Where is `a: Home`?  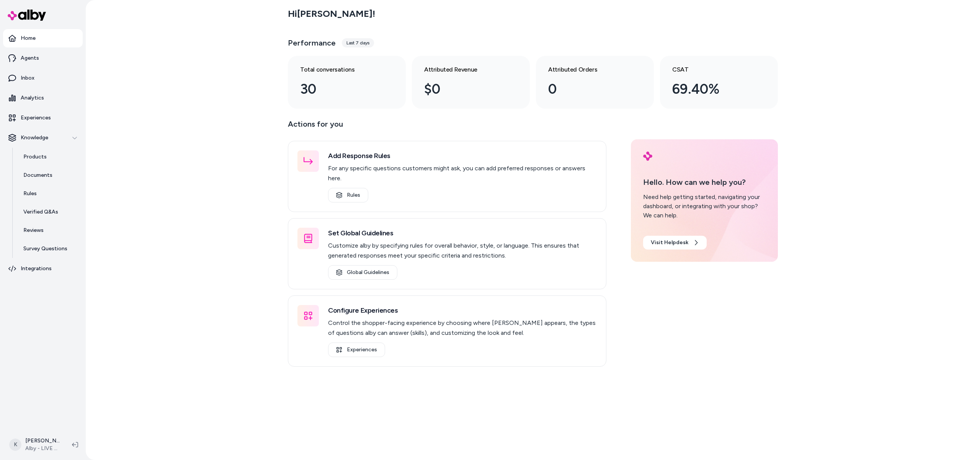 a: Home is located at coordinates (43, 39).